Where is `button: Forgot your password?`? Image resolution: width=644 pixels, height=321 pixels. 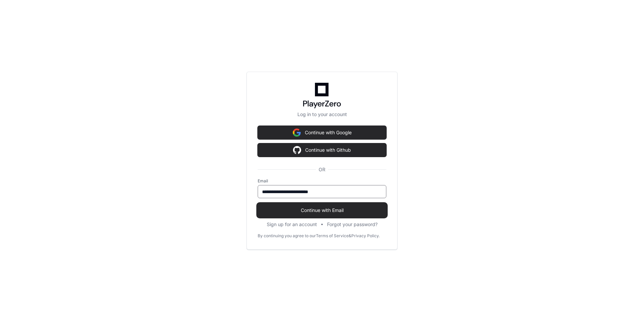 button: Forgot your password? is located at coordinates (352, 225).